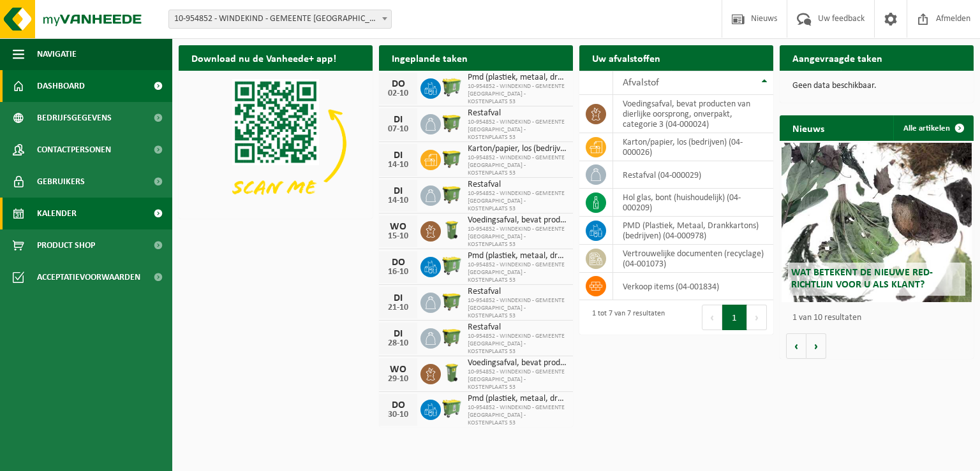  I want to click on td: vertrouwelijke documenten (recyclage) (04-001073), so click(693, 259).